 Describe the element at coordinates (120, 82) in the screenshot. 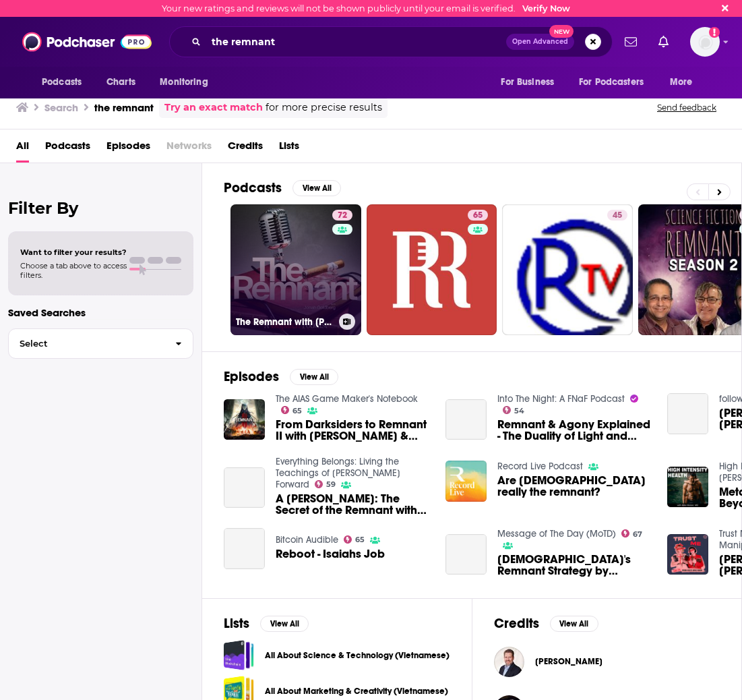

I see `a: Charts` at that location.